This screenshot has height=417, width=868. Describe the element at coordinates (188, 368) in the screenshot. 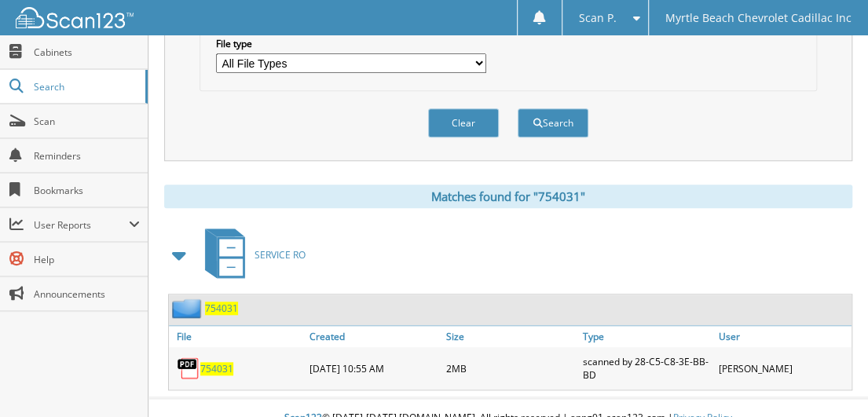

I see `img: PDF.png` at that location.